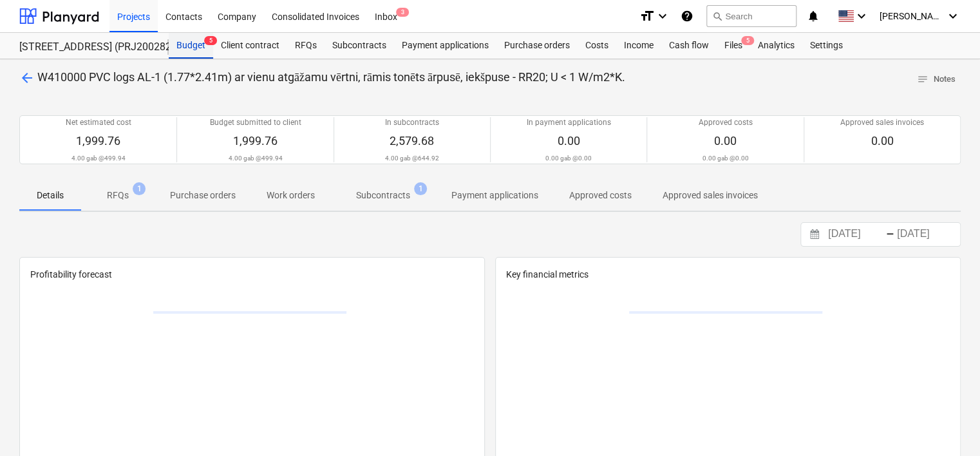 The width and height of the screenshot is (980, 456). What do you see at coordinates (306, 45) in the screenshot?
I see `a: RFQs` at bounding box center [306, 45].